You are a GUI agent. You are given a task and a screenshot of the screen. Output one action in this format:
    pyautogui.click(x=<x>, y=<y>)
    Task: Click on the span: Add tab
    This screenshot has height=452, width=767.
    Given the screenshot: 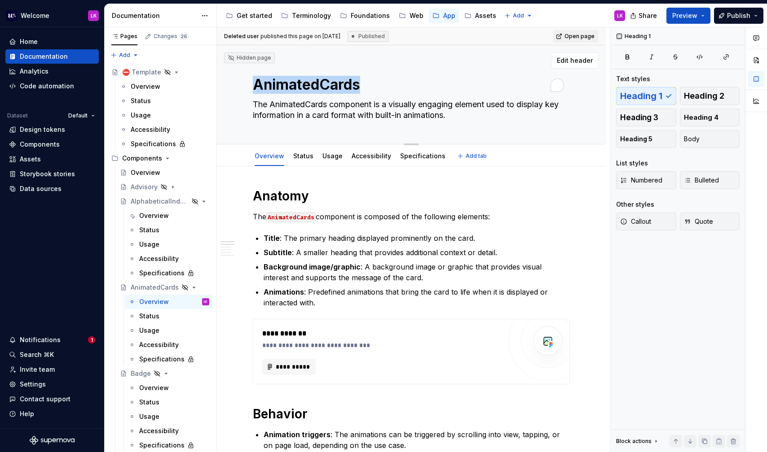 What is the action you would take?
    pyautogui.click(x=476, y=156)
    